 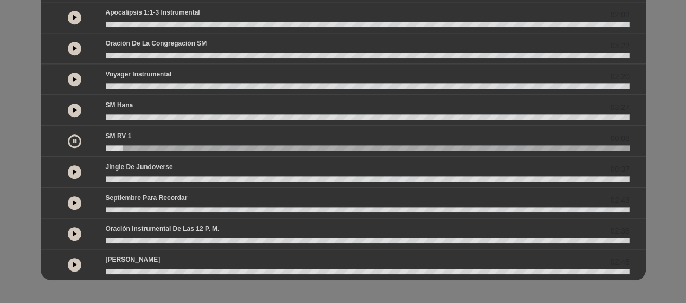 What do you see at coordinates (163, 229) in the screenshot?
I see `font: Oración instrumental de las 12 p. m.` at bounding box center [163, 229].